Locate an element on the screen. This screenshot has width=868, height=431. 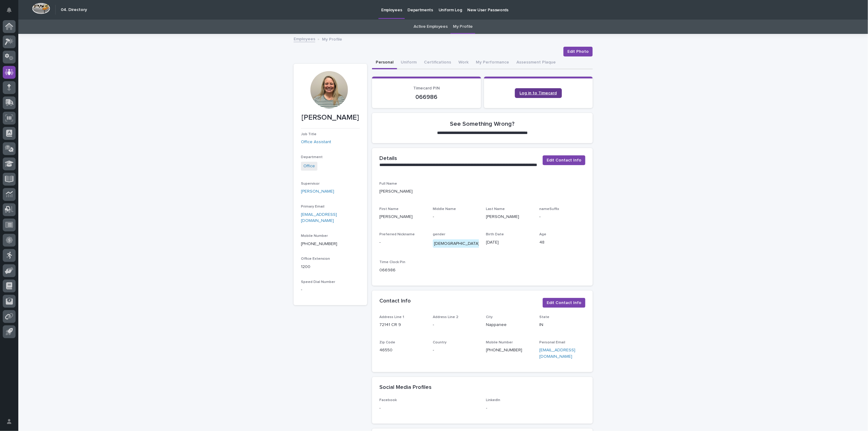
p: 1200 is located at coordinates (330, 267).